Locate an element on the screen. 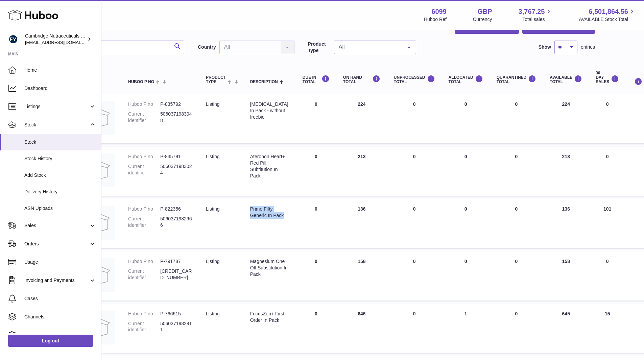 The height and width of the screenshot is (360, 644). dd: P-835791 is located at coordinates (176, 157).